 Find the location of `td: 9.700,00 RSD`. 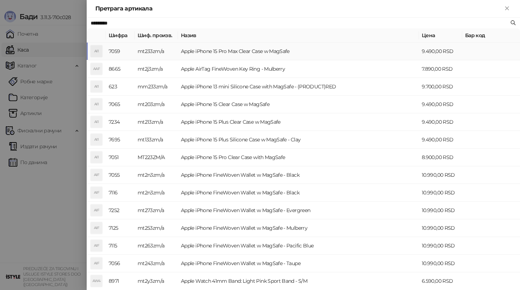

td: 9.700,00 RSD is located at coordinates (440, 87).